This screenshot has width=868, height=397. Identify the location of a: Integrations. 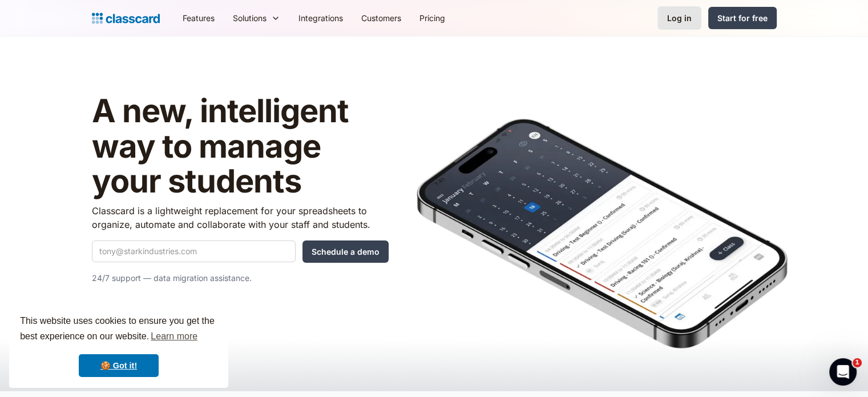
(321, 18).